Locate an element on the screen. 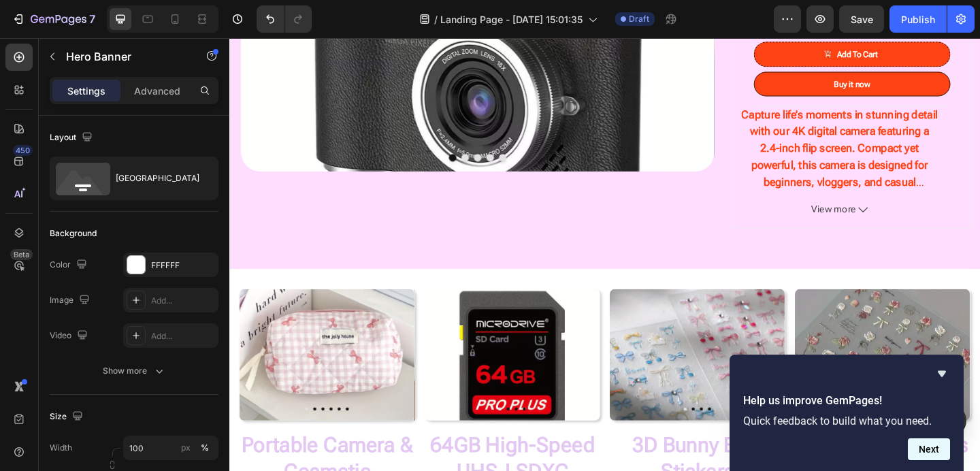 This screenshot has width=980, height=471. button: Hide survey is located at coordinates (942, 374).